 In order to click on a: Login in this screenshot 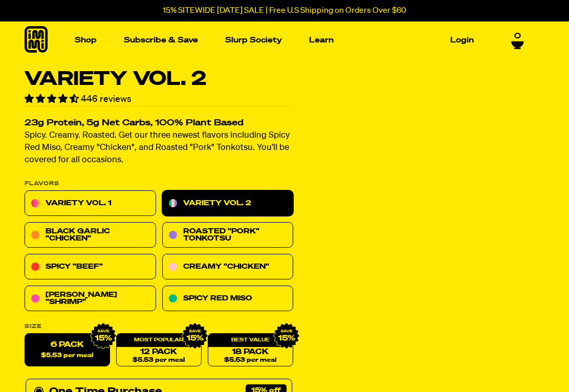, I will do `click(462, 40)`.